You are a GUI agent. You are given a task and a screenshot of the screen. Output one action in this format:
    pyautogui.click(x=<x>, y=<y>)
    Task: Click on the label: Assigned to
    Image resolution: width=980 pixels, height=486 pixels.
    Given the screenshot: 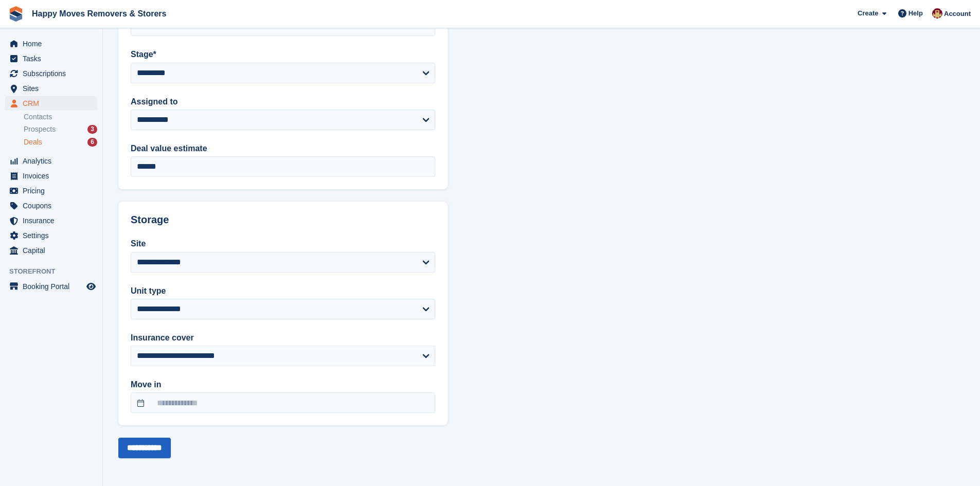 What is the action you would take?
    pyautogui.click(x=283, y=102)
    